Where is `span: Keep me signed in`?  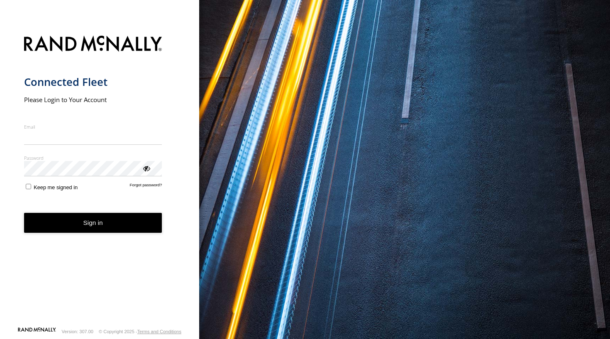
span: Keep me signed in is located at coordinates (56, 187).